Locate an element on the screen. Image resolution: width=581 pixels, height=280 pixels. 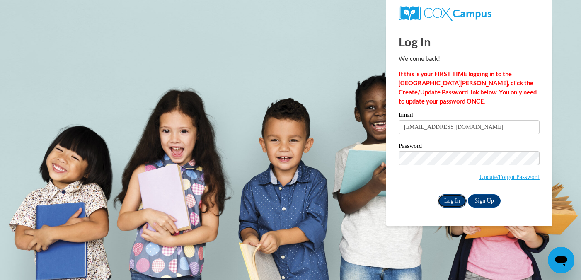
a: Update/Forgot Password is located at coordinates (509, 177).